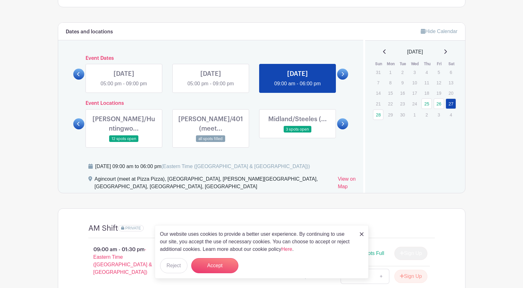 This screenshot has height=288, width=523. Describe the element at coordinates (451, 82) in the screenshot. I see `p: 13` at that location.